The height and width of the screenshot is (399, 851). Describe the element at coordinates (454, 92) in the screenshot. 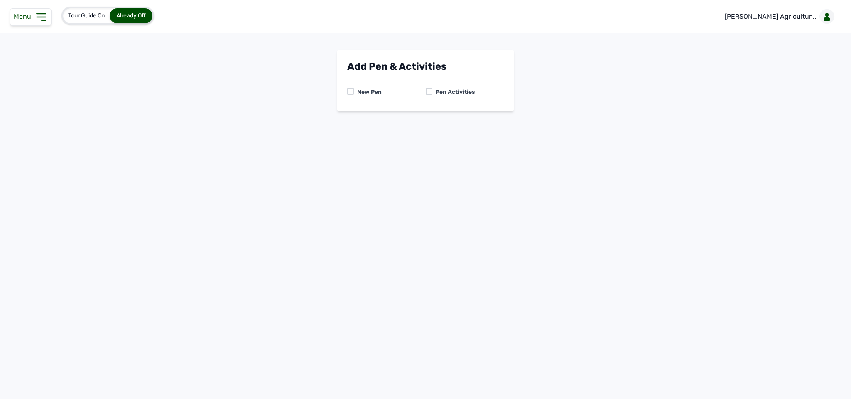

I see `div: Pen Activities` at that location.